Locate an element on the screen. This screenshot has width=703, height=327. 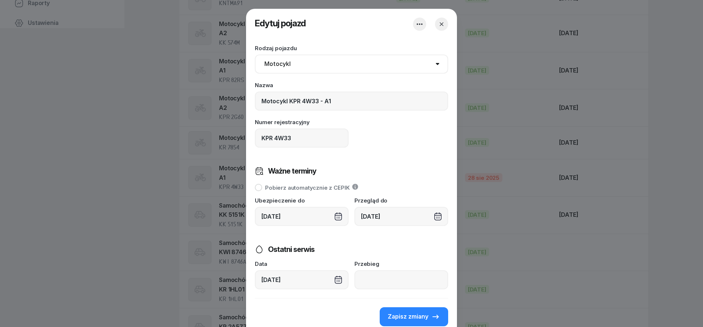
h3: Ważne terminy is located at coordinates (292, 171).